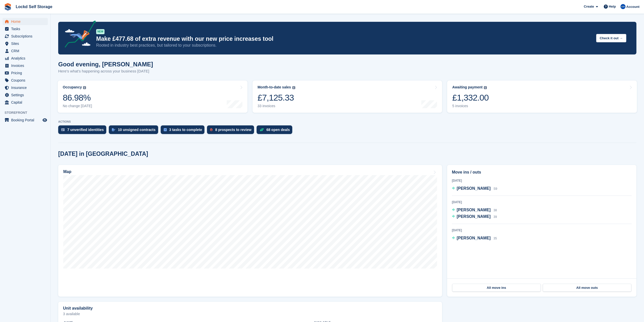 Image resolution: width=644 pixels, height=322 pixels. I want to click on a: 8 prospects to review, so click(231, 131).